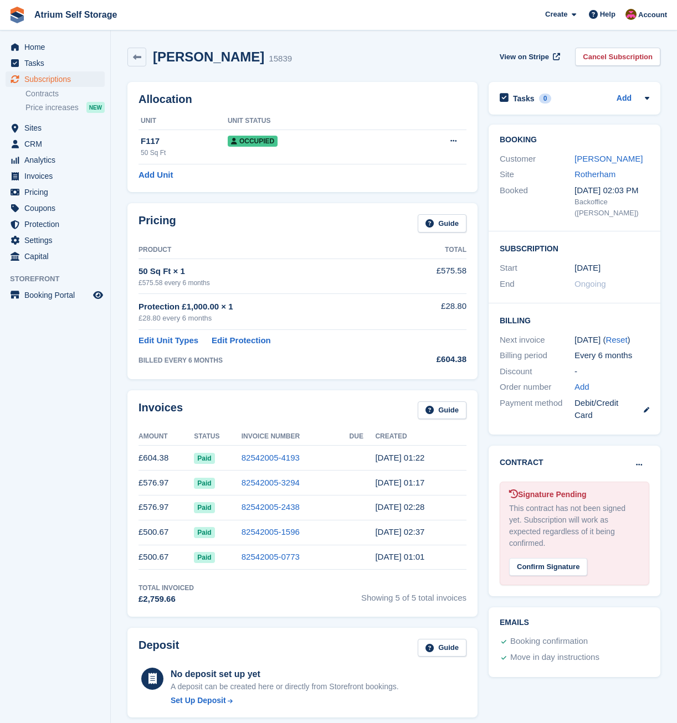  I want to click on a: Set Up Deposit, so click(285, 700).